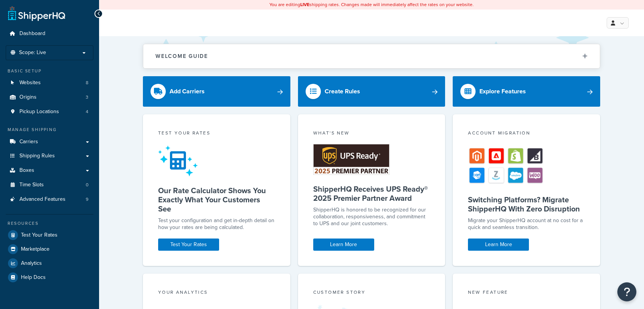  Describe the element at coordinates (50, 155) in the screenshot. I see `li: Shipping Rules` at that location.